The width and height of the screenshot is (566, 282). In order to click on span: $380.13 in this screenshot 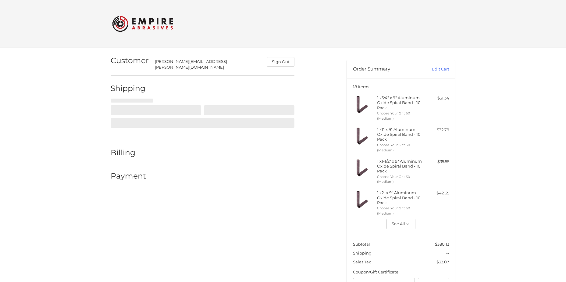, I will do `click(442, 244)`.